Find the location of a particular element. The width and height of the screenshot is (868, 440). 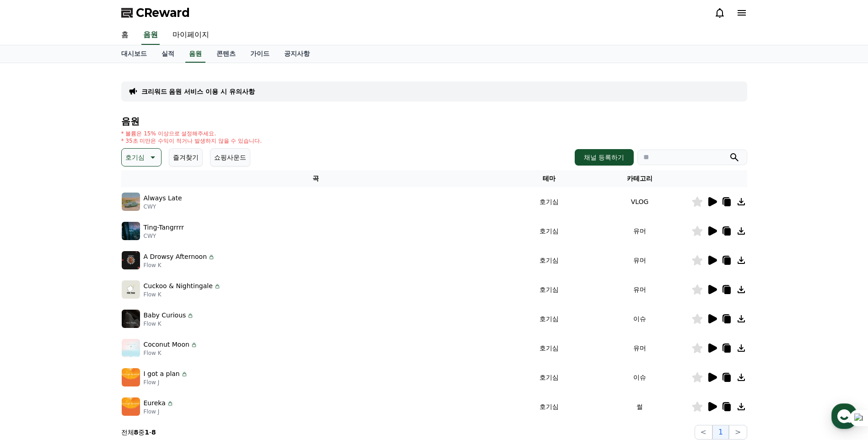

p: Baby Curious is located at coordinates (165, 315).